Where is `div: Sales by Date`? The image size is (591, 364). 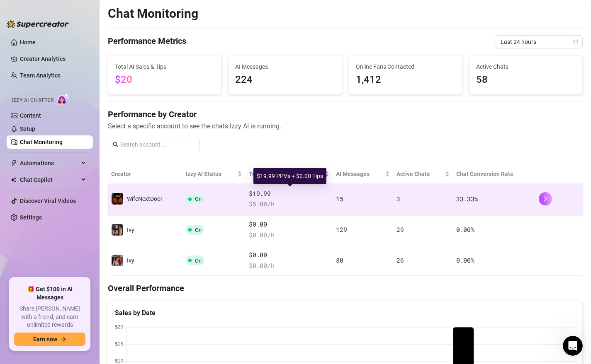 div: Sales by Date is located at coordinates (345, 313).